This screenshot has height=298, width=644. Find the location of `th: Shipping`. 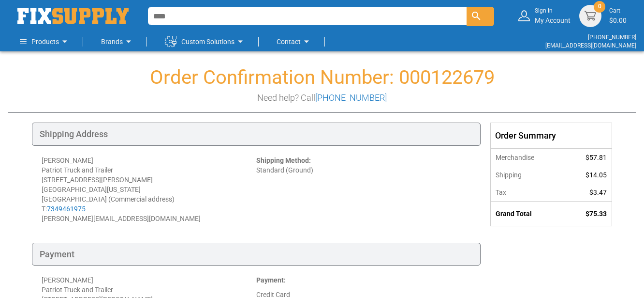

th: Shipping is located at coordinates (528, 175).